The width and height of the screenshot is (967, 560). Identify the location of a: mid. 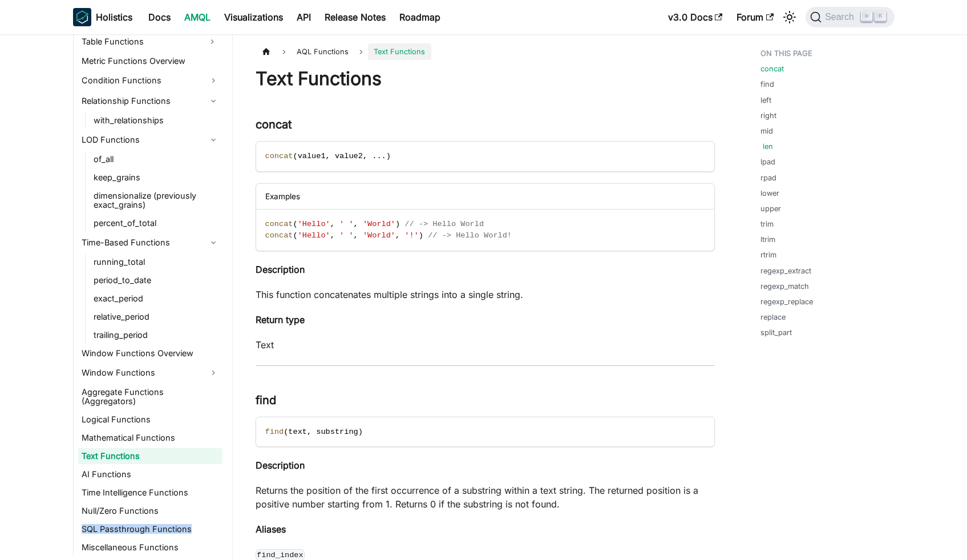
(766, 130).